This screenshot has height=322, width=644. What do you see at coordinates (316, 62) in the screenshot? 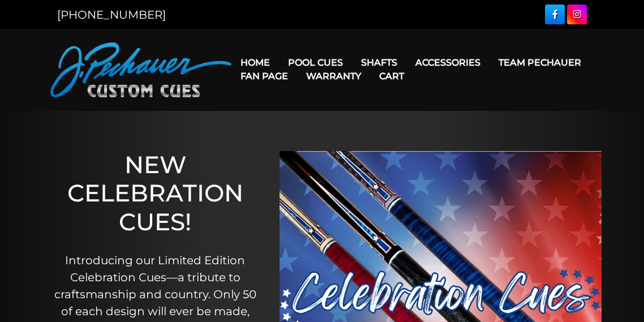
I see `a: Pool Cues` at bounding box center [316, 62].